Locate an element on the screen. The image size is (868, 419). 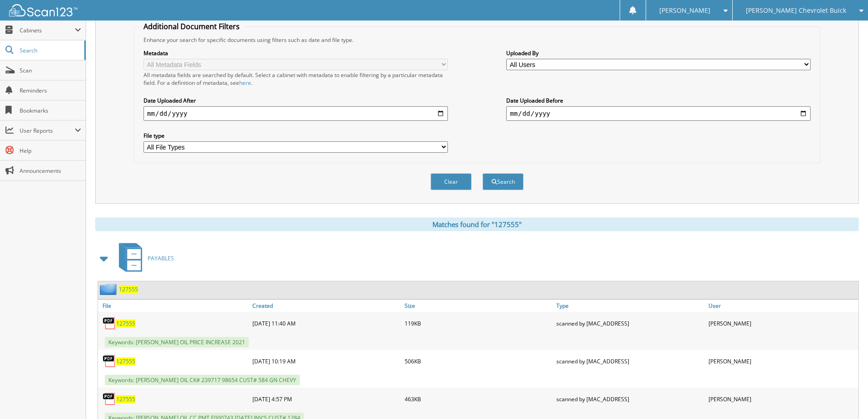
label: File type is located at coordinates (295, 136).